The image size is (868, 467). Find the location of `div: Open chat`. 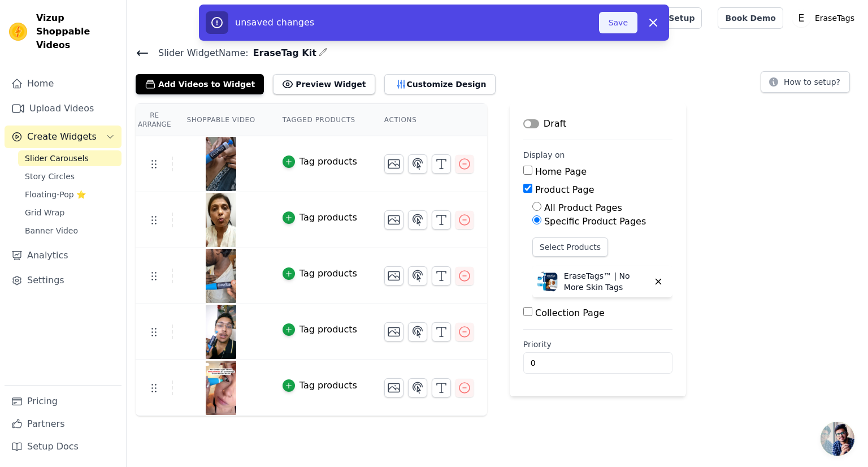

div: Open chat is located at coordinates (837, 438).